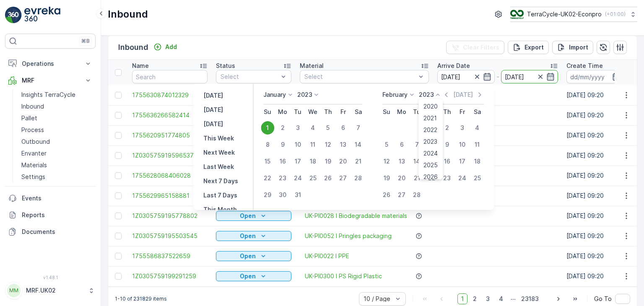 This screenshot has width=644, height=306. Describe the element at coordinates (431, 118) in the screenshot. I see `span: 2021` at that location.